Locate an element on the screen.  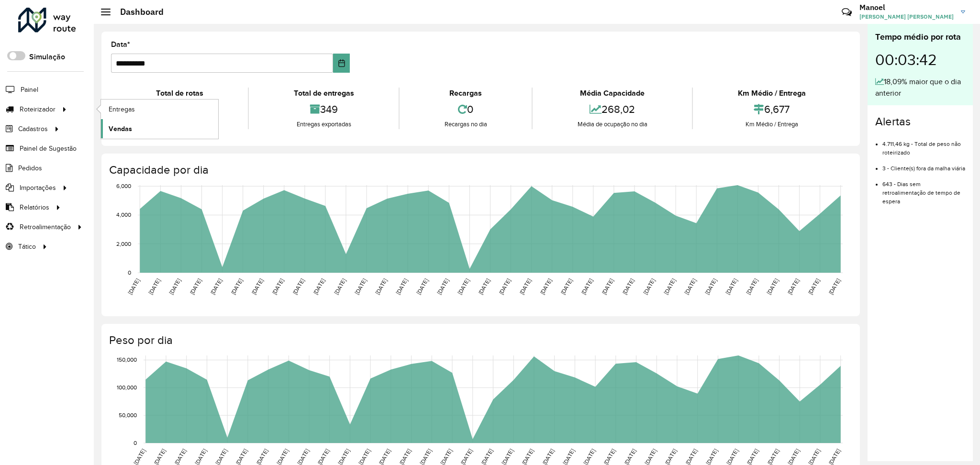
h4: Alertas is located at coordinates (921, 122).